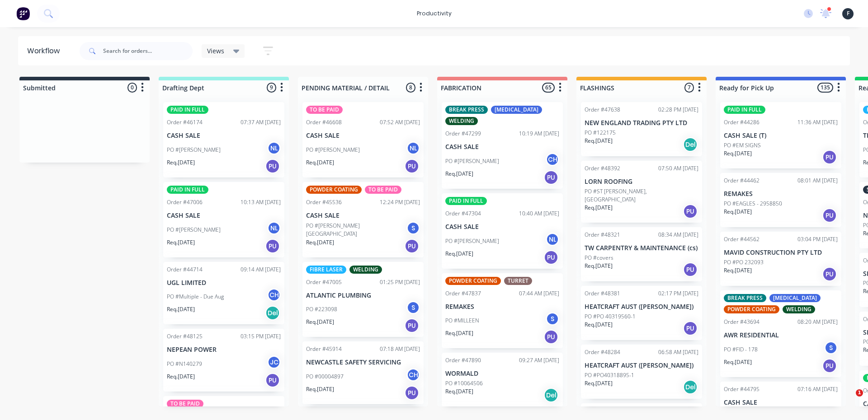 This screenshot has width=868, height=420. I want to click on div: Order #48321, so click(602, 235).